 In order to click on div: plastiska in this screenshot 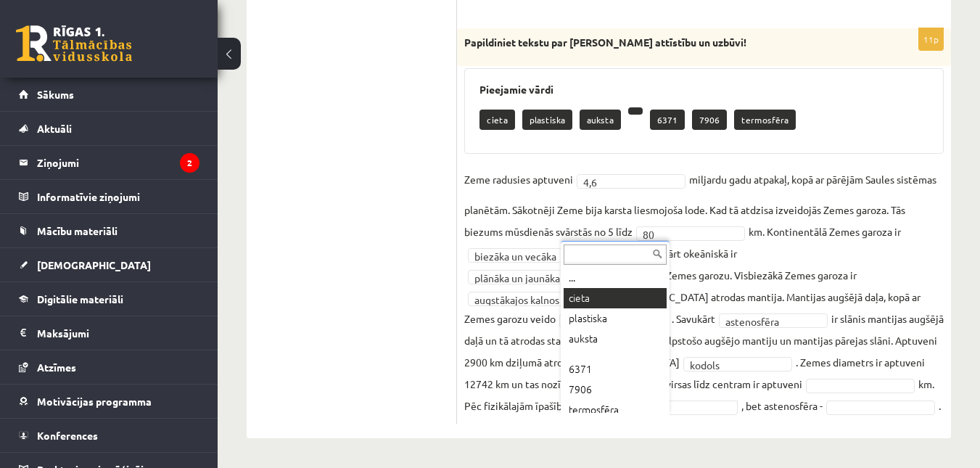, I will do `click(615, 319)`.